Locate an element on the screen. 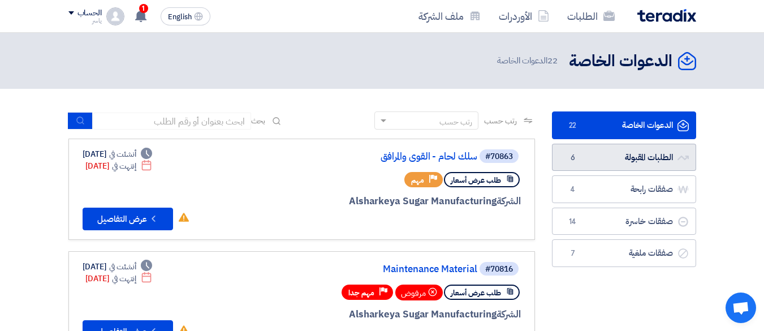  span: بحث is located at coordinates (259, 121).